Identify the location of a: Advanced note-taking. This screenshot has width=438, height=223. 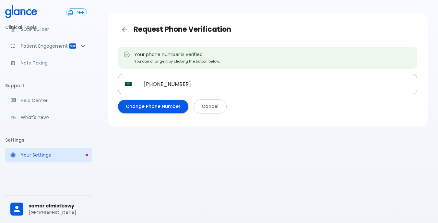
(49, 63).